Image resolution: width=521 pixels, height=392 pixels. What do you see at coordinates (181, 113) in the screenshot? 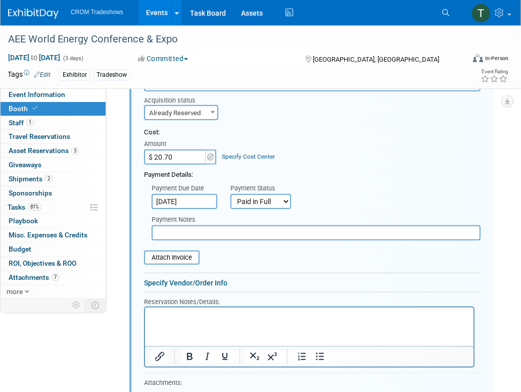
I see `span: Already Reserved` at bounding box center [181, 113].